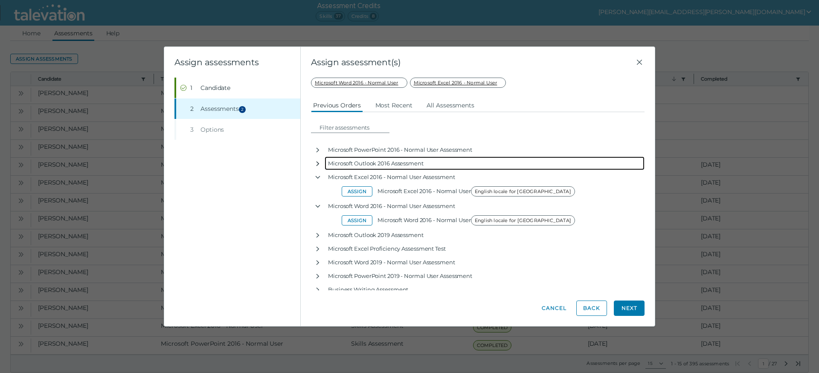  What do you see at coordinates (485, 290) in the screenshot?
I see `div: Business Writing Assessment` at bounding box center [485, 290].